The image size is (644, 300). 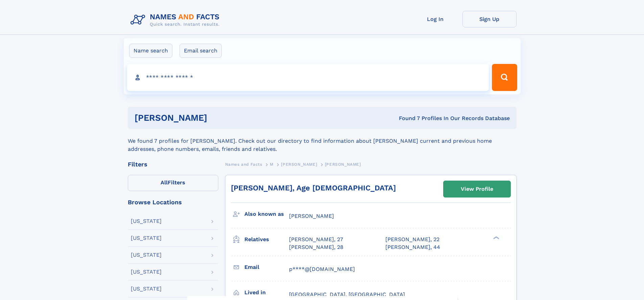 I want to click on a: View Profile, so click(x=477, y=189).